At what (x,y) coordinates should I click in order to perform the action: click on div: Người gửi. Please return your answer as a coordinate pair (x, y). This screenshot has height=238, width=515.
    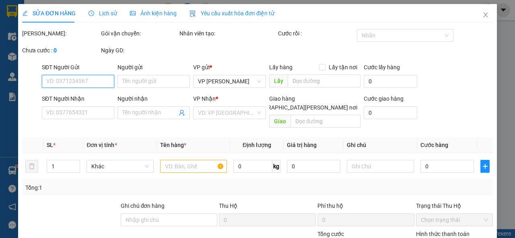
    Looking at the image, I should click on (154, 67).